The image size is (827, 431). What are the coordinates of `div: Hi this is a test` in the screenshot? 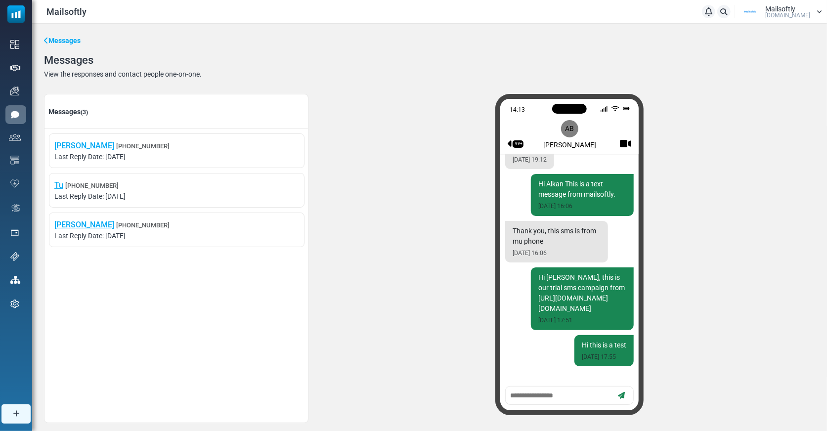 It's located at (604, 351).